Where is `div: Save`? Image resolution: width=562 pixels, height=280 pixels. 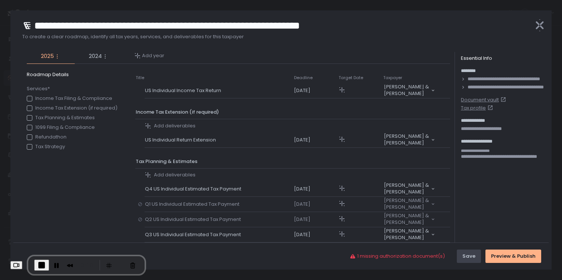 div: Save is located at coordinates (469, 256).